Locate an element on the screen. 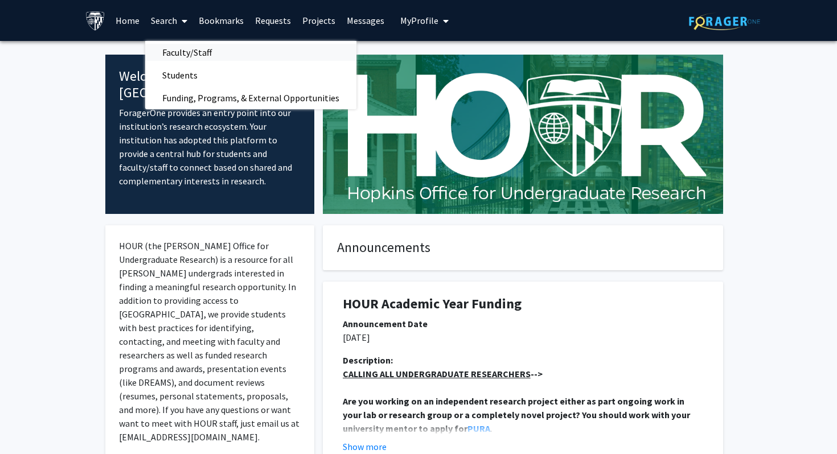 The height and width of the screenshot is (454, 837). div: Description: is located at coordinates (523, 360).